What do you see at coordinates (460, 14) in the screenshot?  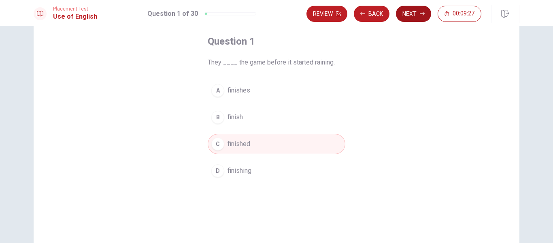 I see `button: 00:09:27` at bounding box center [460, 14].